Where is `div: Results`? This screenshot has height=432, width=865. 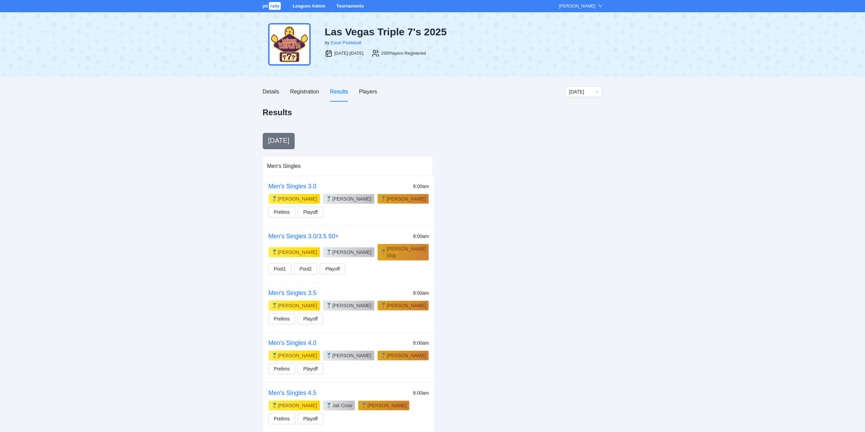
div: Results is located at coordinates (339, 91).